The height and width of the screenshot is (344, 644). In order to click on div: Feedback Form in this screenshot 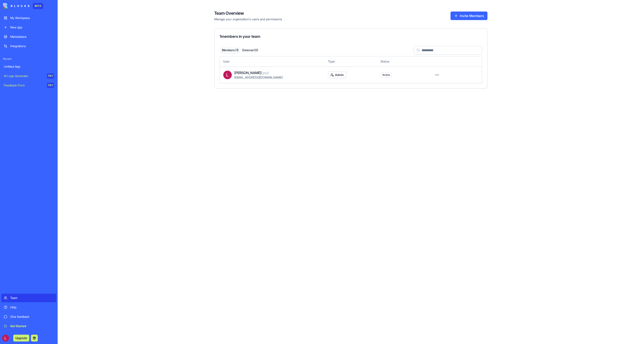, I will do `click(24, 85)`.